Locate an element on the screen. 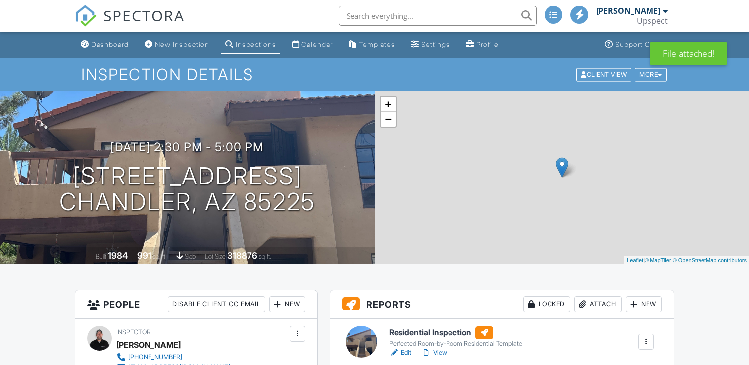  a: Support Center is located at coordinates (636, 45).